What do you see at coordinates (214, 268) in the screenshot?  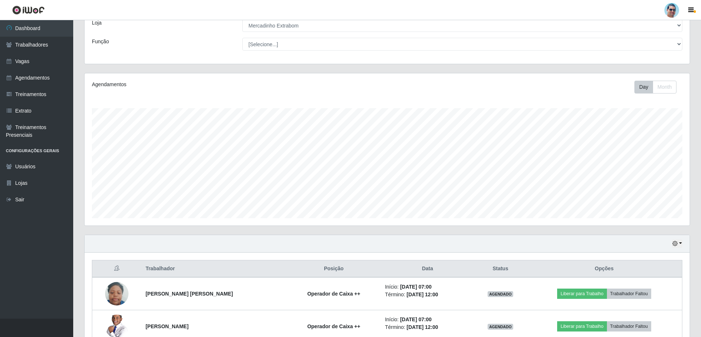 I see `th: Trabalhador` at bounding box center [214, 268].